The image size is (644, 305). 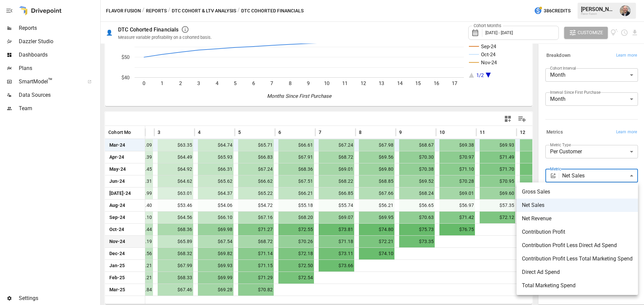 I want to click on span: Direct Ad Spend, so click(x=577, y=272).